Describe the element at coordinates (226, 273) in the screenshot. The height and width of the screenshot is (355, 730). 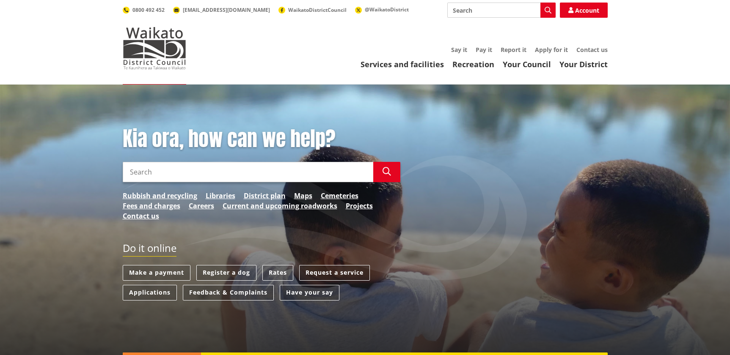
I see `a: Register a dog` at that location.